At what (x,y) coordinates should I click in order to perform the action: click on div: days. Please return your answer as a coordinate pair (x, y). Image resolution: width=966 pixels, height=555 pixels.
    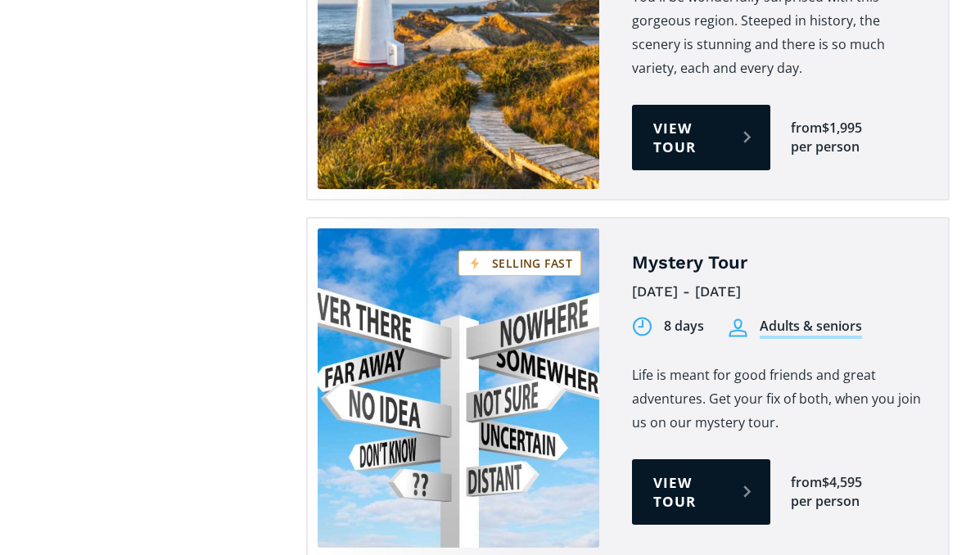
    Looking at the image, I should click on (689, 326).